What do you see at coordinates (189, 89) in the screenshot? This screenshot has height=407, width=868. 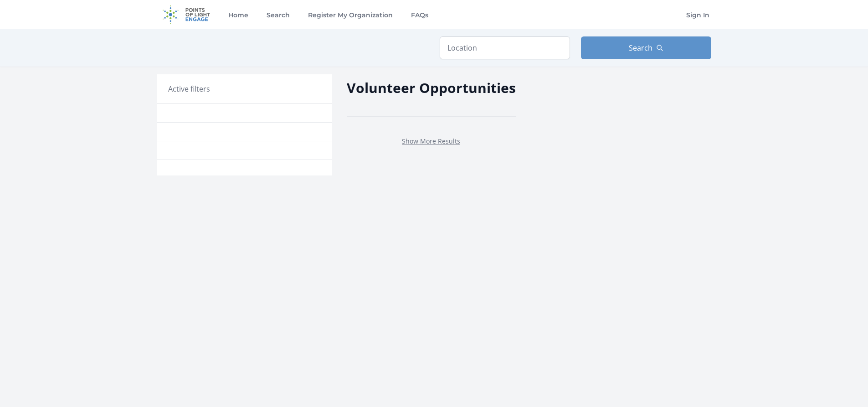 I see `h3: Active filters` at bounding box center [189, 89].